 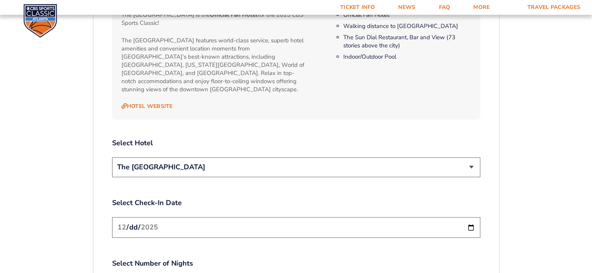 What do you see at coordinates (233, 15) in the screenshot?
I see `strong: Official Fan Hotel` at bounding box center [233, 15].